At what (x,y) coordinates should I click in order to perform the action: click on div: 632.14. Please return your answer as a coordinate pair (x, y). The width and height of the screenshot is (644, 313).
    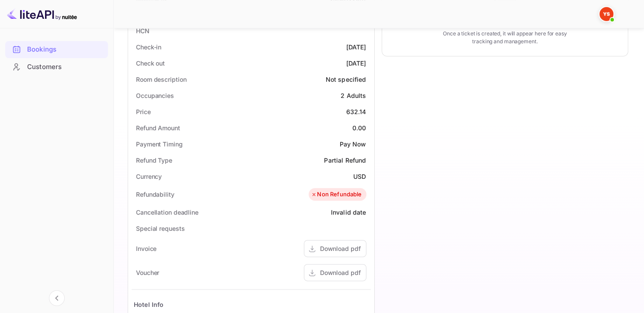
    Looking at the image, I should click on (356, 112).